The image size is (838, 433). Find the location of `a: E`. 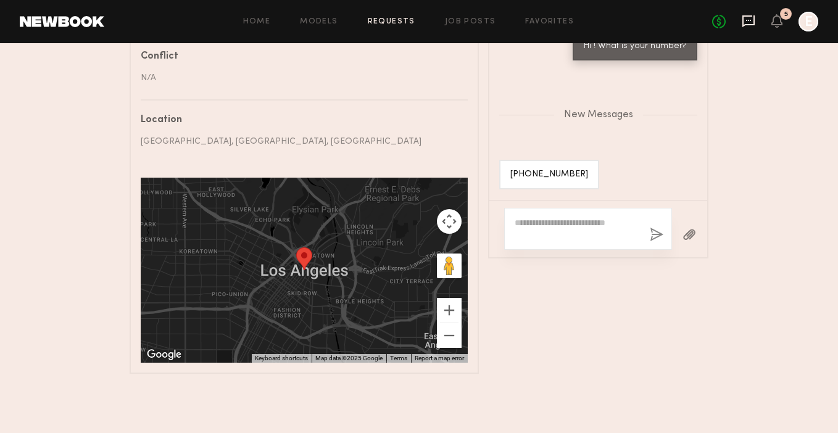

a: E is located at coordinates (808, 22).